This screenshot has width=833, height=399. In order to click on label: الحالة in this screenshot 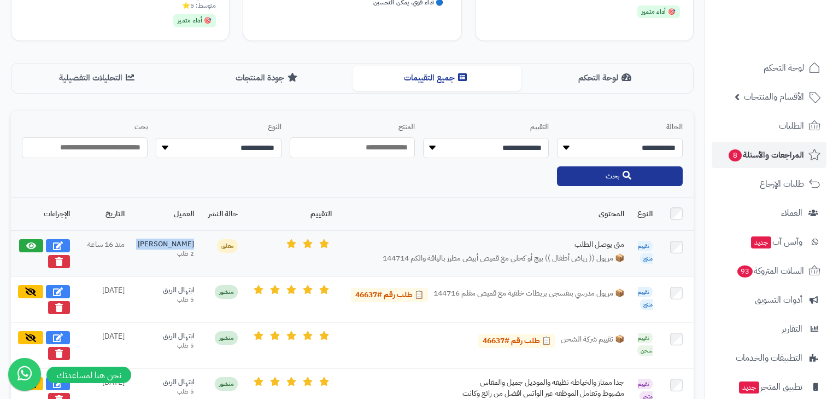, I will do `click(620, 127)`.